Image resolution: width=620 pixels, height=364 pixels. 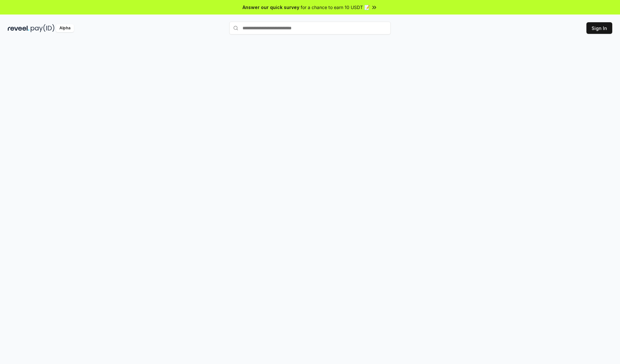 What do you see at coordinates (271, 7) in the screenshot?
I see `span: Answer our quick survey` at bounding box center [271, 7].